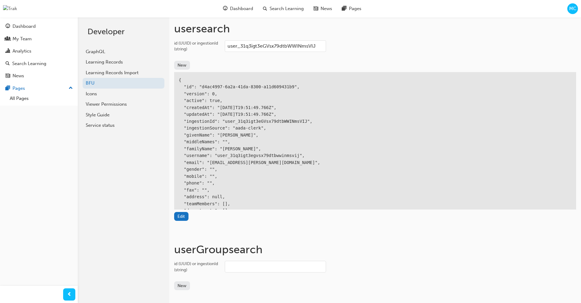 The width and height of the screenshot is (581, 303). I want to click on a: All Pages, so click(41, 98).